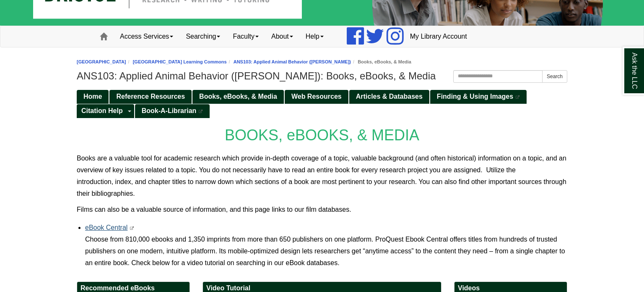 The image size is (644, 292). Describe the element at coordinates (389, 96) in the screenshot. I see `a: Articles & Databases` at that location.